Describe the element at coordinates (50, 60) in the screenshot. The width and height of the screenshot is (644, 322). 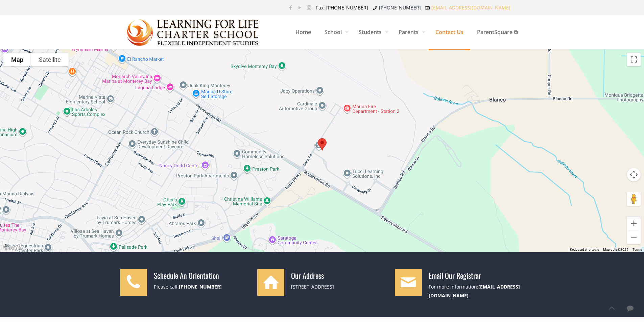
I see `button: Show satellite imagery` at that location.